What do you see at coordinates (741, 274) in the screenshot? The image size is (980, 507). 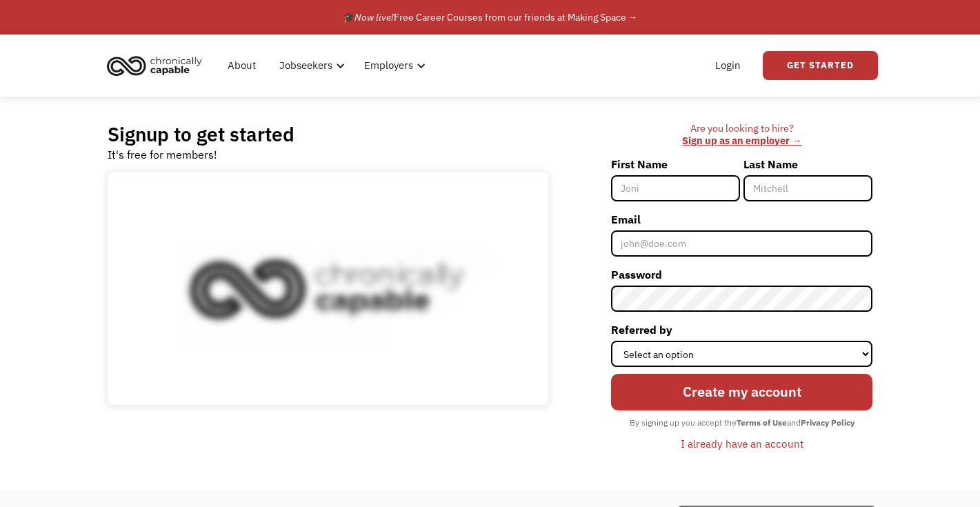 I see `label: Password` at bounding box center [741, 274].